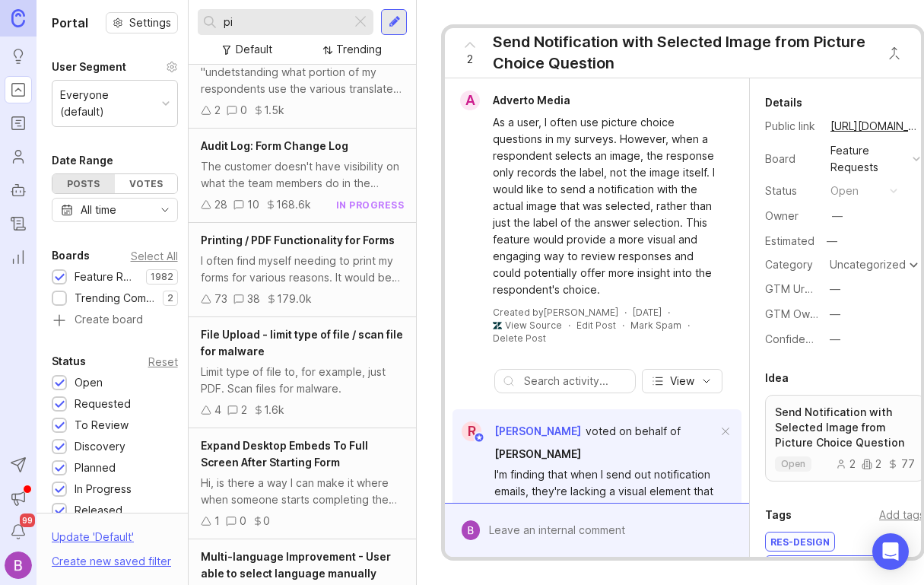 The image size is (924, 585). Describe the element at coordinates (296, 564) in the screenshot. I see `span: Multi-language Improvement - User able to select language manually` at that location.